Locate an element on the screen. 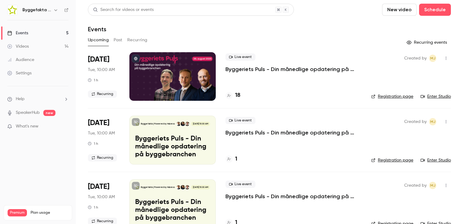 Image resolution: width=463 pixels, height=224 pixels. button: Recurring events is located at coordinates (427, 42).